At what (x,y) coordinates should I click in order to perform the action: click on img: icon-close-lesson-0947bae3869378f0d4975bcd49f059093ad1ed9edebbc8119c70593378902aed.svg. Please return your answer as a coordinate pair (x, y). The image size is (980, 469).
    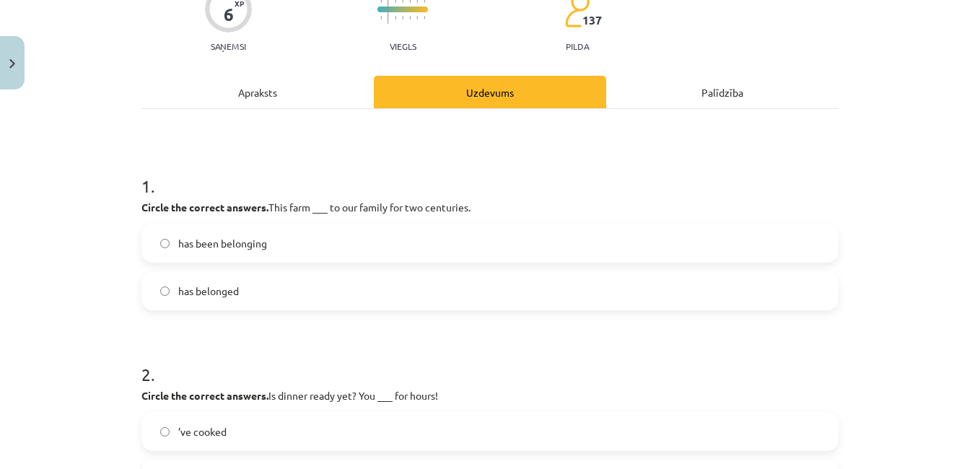
    Looking at the image, I should click on (12, 63).